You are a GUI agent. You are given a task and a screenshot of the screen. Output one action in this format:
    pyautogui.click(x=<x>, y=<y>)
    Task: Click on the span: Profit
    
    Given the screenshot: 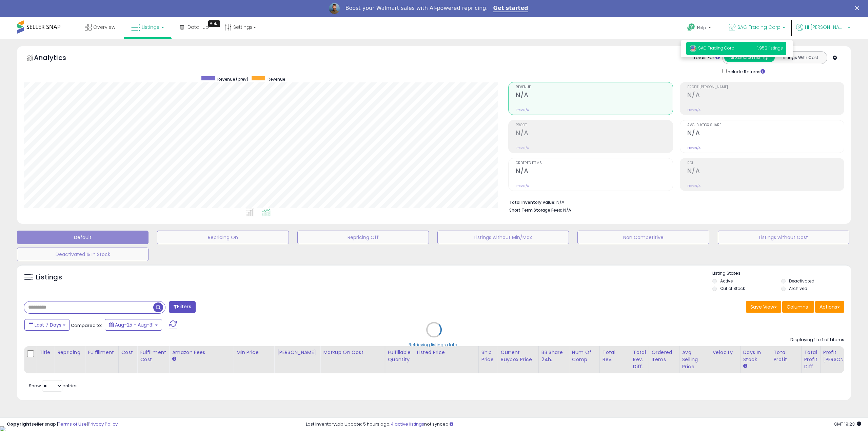 What is the action you would take?
    pyautogui.click(x=594, y=125)
    